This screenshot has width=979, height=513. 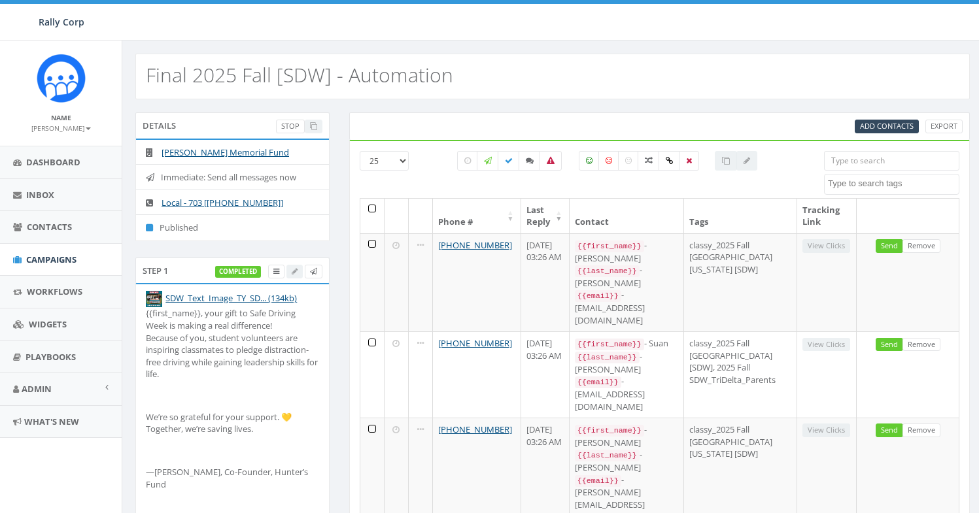 What do you see at coordinates (887, 126) in the screenshot?
I see `span: CSV files only` at bounding box center [887, 126].